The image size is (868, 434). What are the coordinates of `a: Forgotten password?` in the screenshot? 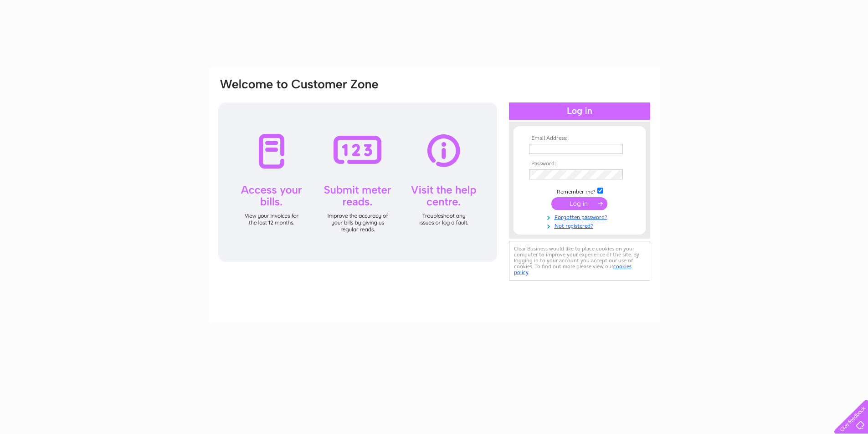 It's located at (581, 216).